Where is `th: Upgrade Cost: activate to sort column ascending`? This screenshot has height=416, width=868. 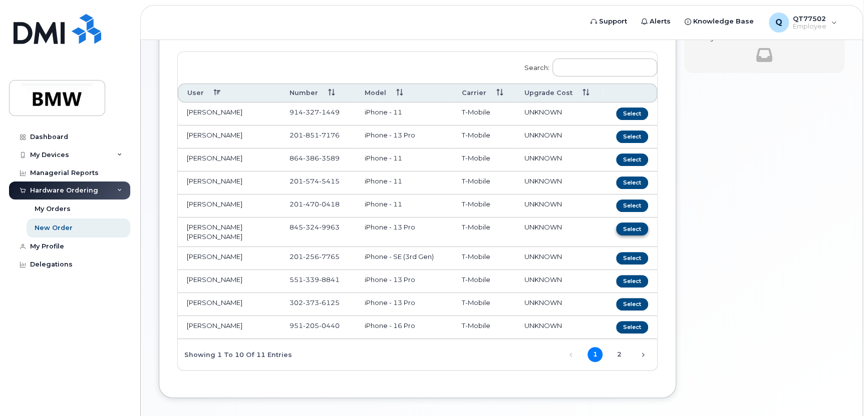
th: Upgrade Cost: activate to sort column ascending is located at coordinates (559, 92).